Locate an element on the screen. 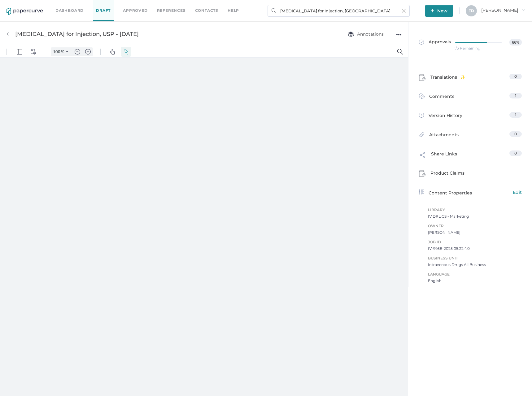 This screenshot has width=532, height=396. img: plus-white.e19ec114.svg is located at coordinates (433, 11).